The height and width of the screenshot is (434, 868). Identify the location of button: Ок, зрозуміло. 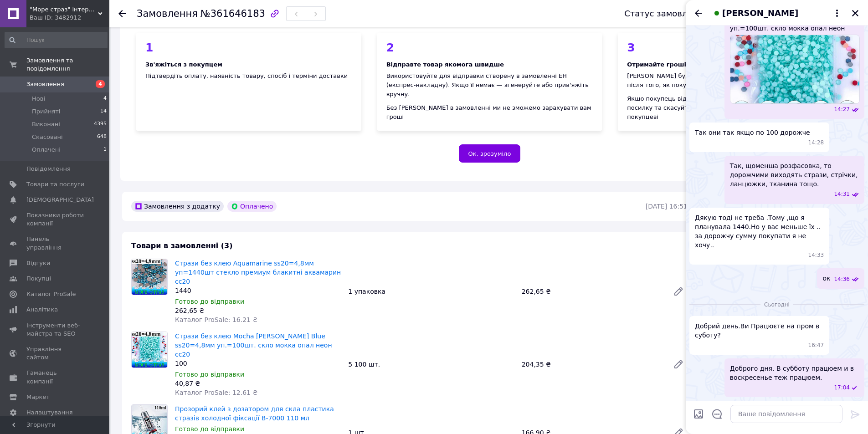
(490, 154).